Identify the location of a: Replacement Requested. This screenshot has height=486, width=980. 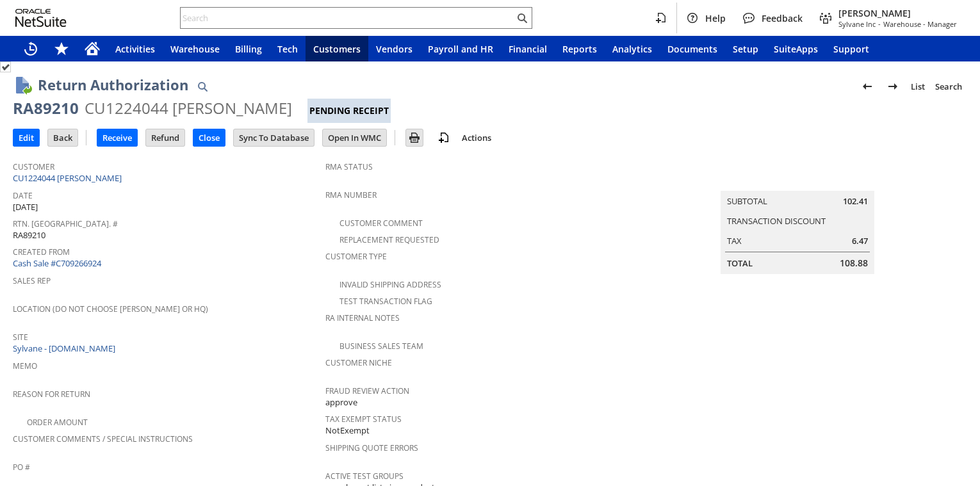
(389, 239).